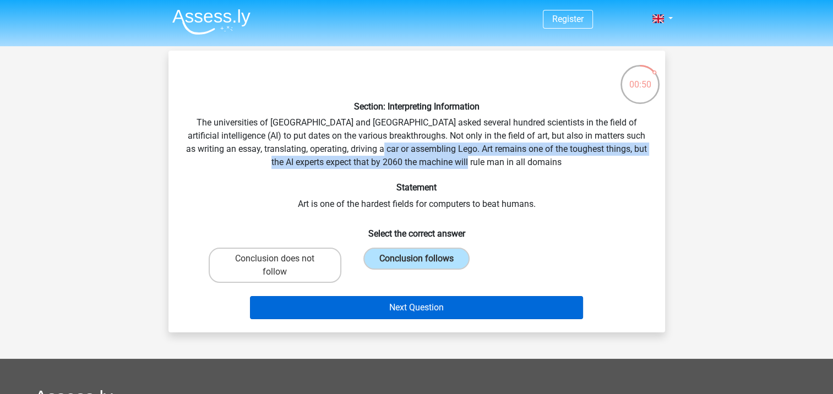 Image resolution: width=833 pixels, height=394 pixels. Describe the element at coordinates (416, 259) in the screenshot. I see `label: Conclusion follows` at that location.